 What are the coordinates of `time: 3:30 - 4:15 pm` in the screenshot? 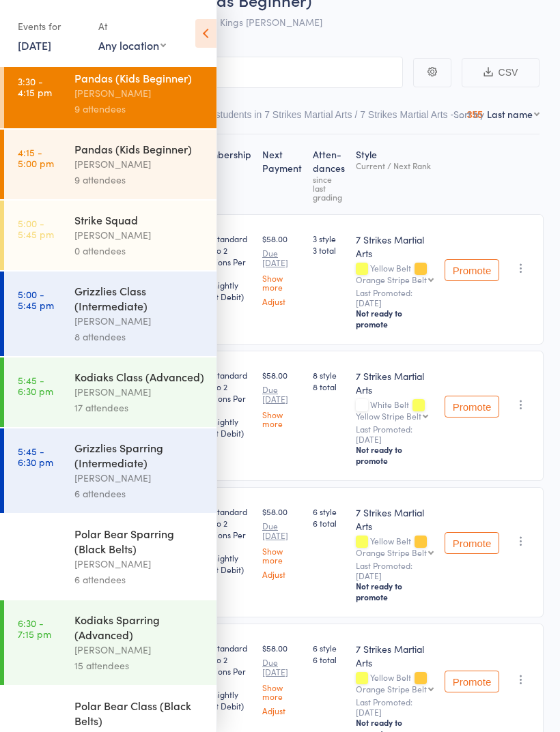 It's located at (35, 87).